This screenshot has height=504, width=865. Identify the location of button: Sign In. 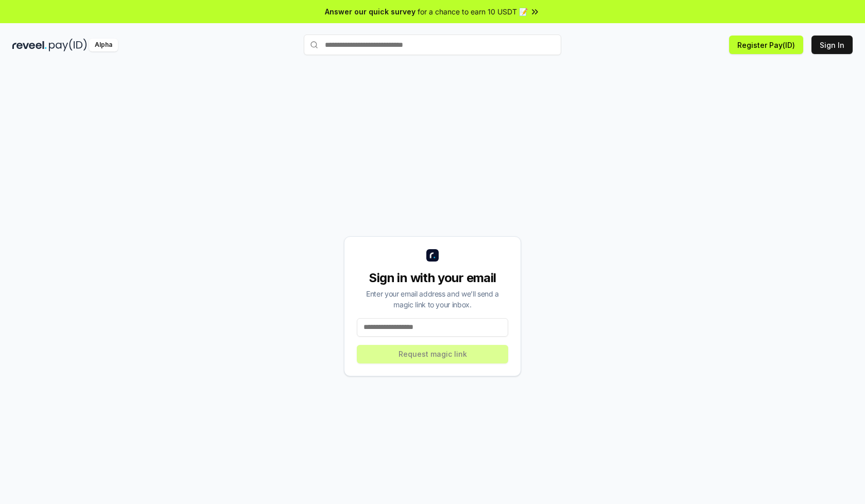
(832, 45).